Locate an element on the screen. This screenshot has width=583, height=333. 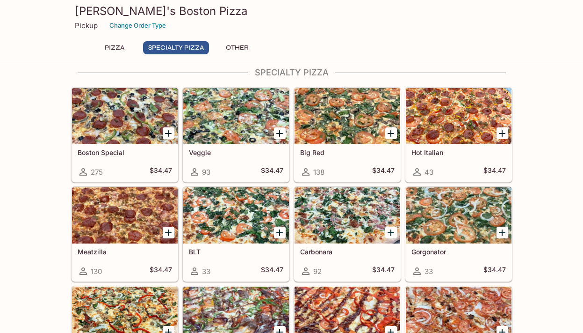
button: Add Gorgonator is located at coordinates (502, 232).